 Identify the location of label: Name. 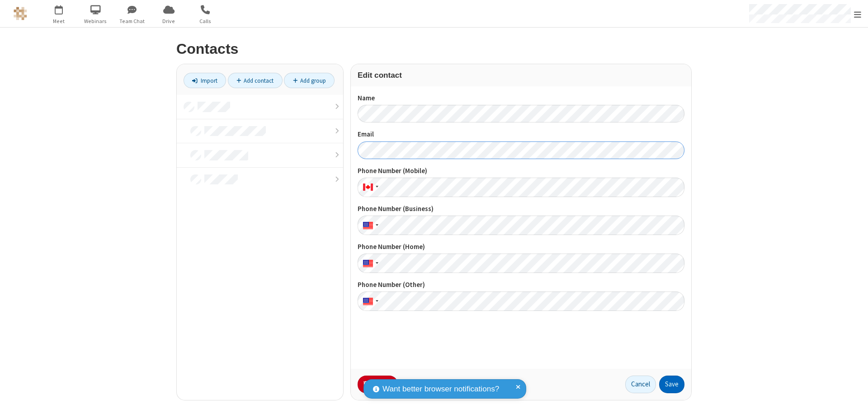
(521, 98).